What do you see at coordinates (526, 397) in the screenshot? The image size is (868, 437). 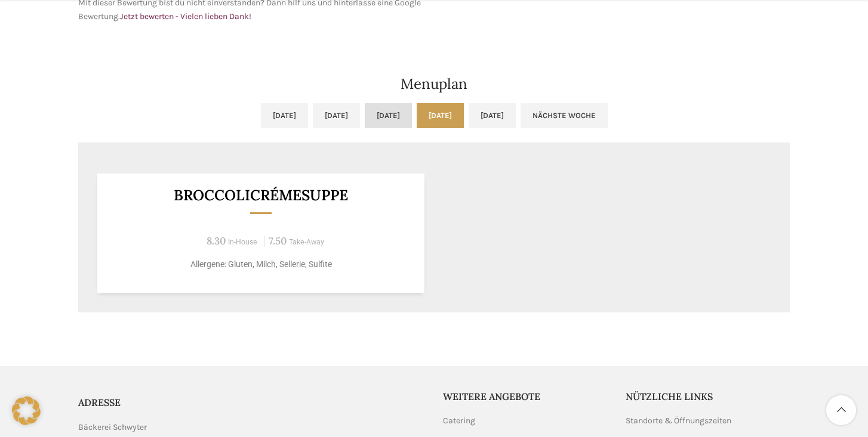 I see `h5: Weitere Angebote` at bounding box center [526, 397].